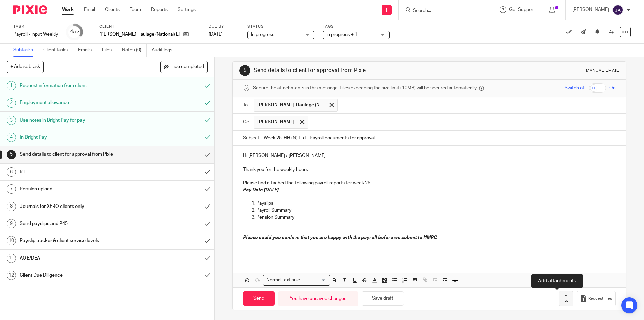 The height and width of the screenshot is (320, 644). What do you see at coordinates (77, 86) in the screenshot?
I see `h1: Request information from client` at bounding box center [77, 86].